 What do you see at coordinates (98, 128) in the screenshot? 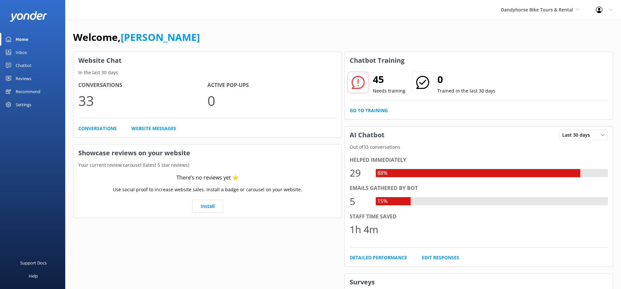
I see `a: Conversations` at bounding box center [98, 128].